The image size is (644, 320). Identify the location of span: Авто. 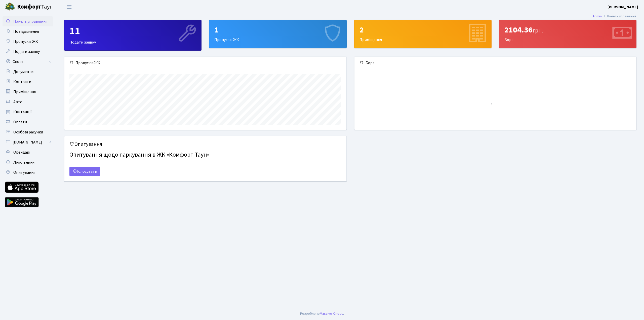
(18, 102).